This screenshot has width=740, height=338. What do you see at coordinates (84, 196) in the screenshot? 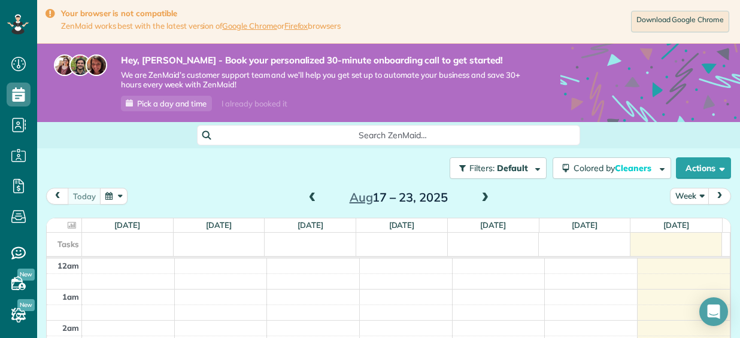
I see `button: today` at bounding box center [84, 196].